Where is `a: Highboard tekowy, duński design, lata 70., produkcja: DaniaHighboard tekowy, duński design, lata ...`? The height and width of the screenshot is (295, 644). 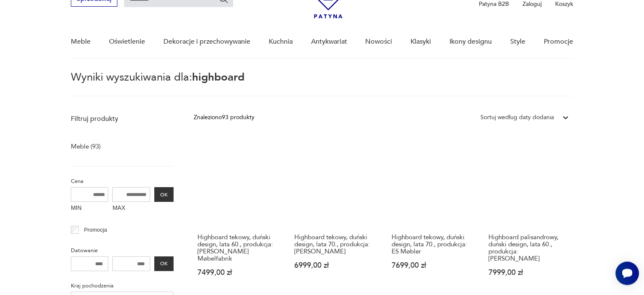
a: Highboard tekowy, duński design, lata 70., produkcja: DaniaHighboard tekowy, duński design, lata ... is located at coordinates (335, 215).